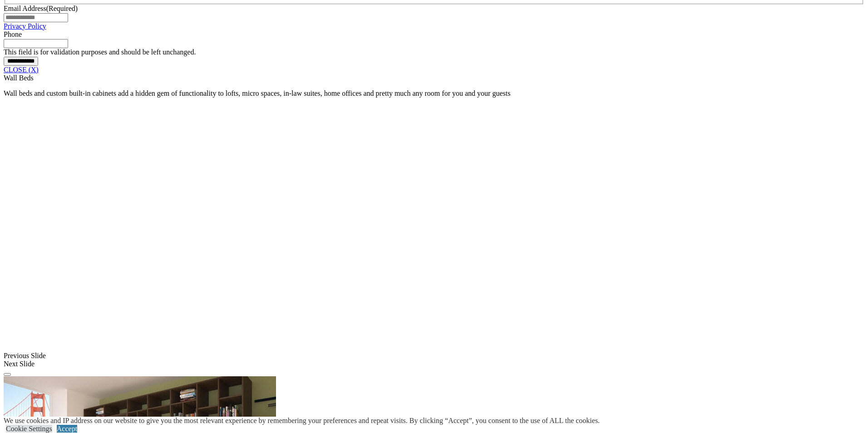  I want to click on a: CLOSE (X), so click(21, 69).